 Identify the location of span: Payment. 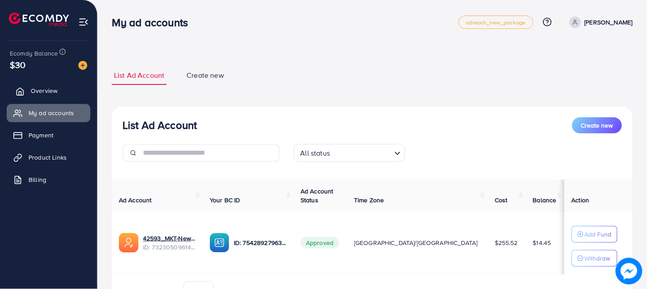
(41, 135).